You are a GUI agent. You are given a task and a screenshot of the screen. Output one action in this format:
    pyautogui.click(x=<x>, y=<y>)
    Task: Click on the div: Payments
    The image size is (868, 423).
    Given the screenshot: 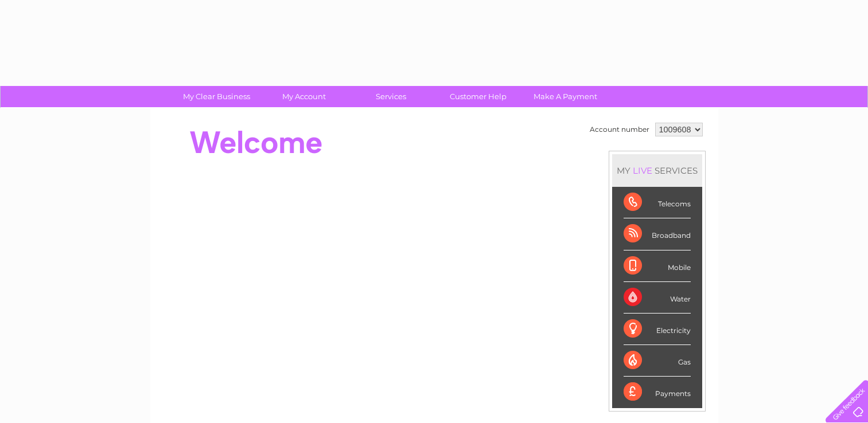 What is the action you would take?
    pyautogui.click(x=657, y=392)
    